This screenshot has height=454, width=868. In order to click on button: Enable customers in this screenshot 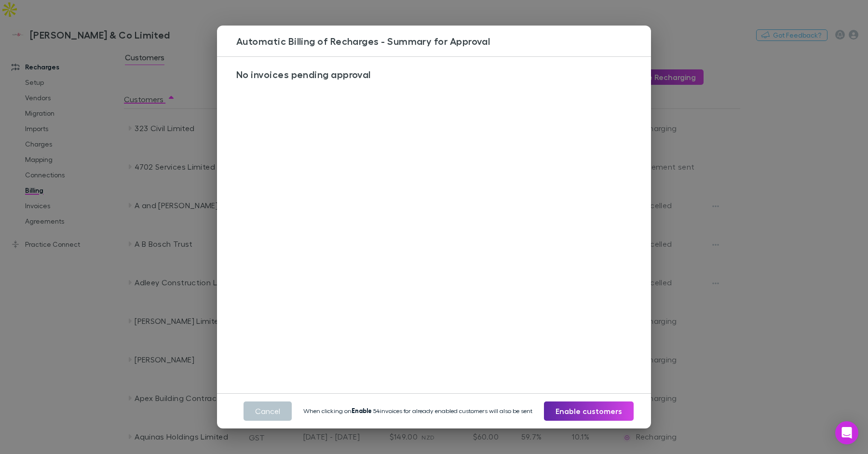, I will do `click(589, 411)`.